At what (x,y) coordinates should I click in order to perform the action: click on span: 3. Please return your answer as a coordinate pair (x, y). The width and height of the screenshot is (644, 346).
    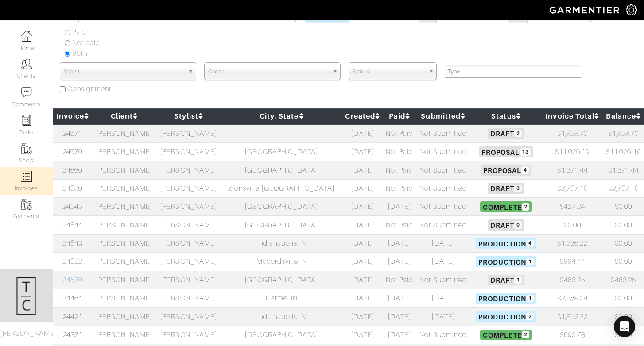
    Looking at the image, I should click on (518, 188).